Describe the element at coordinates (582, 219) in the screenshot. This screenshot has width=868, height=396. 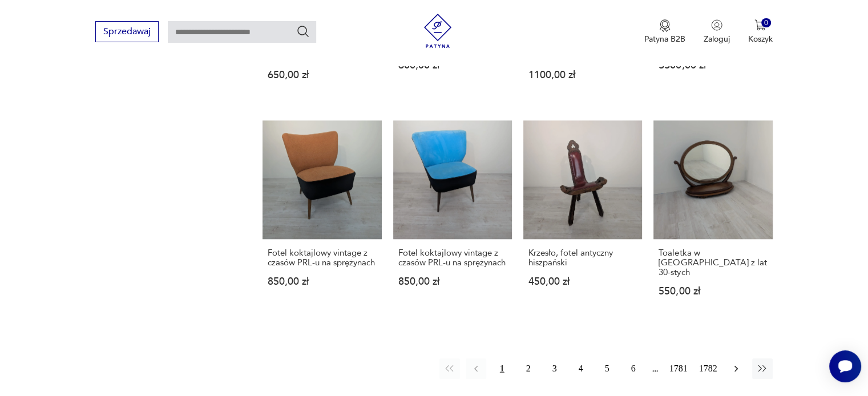
I see `a: Krzesło, fotel antyczny hiszpańskiKrzesło, fotel antyczny hiszpański450,00 zł` at that location.